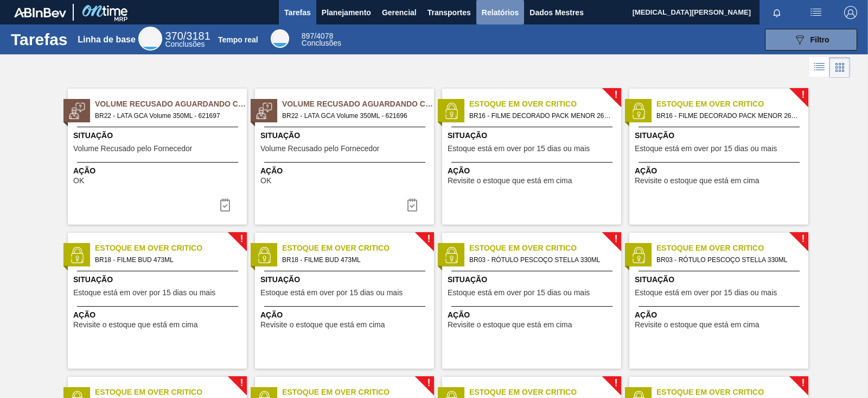 This screenshot has height=398, width=868. What do you see at coordinates (40, 12) in the screenshot?
I see `img: TNhmsLtSVTkK8tSr43FrP2fwEKptu5GPRR3wAAAABJRU5ErkJggg==` at bounding box center [40, 12].